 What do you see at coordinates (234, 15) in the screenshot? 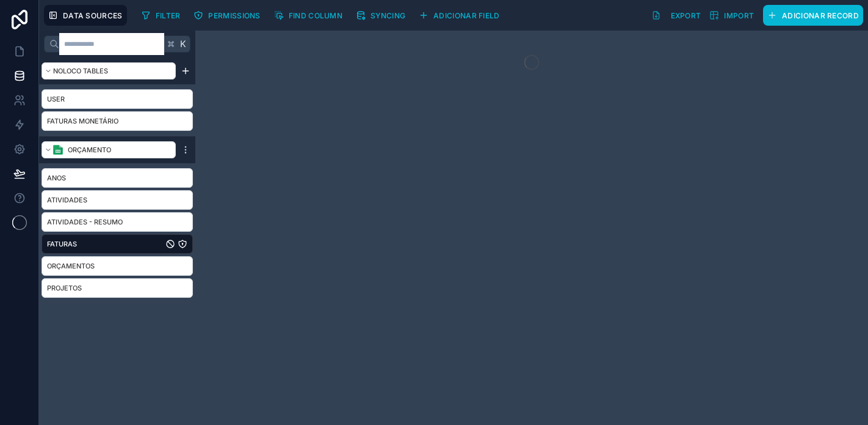
I see `span: Permissions` at bounding box center [234, 15].